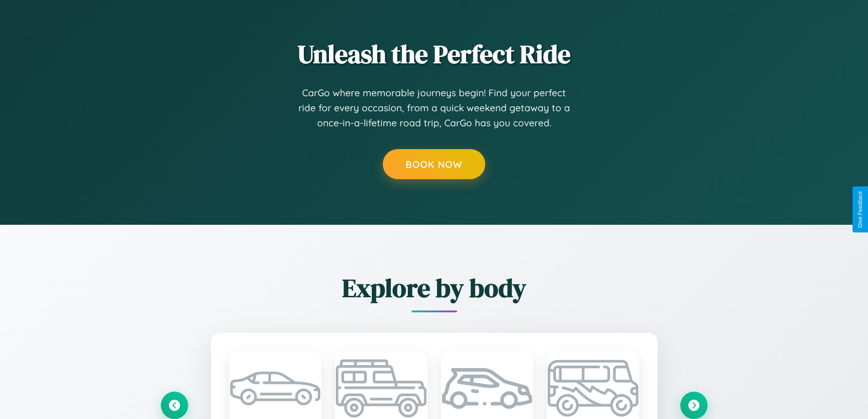 Image resolution: width=868 pixels, height=419 pixels. I want to click on h2: Explore by body, so click(434, 288).